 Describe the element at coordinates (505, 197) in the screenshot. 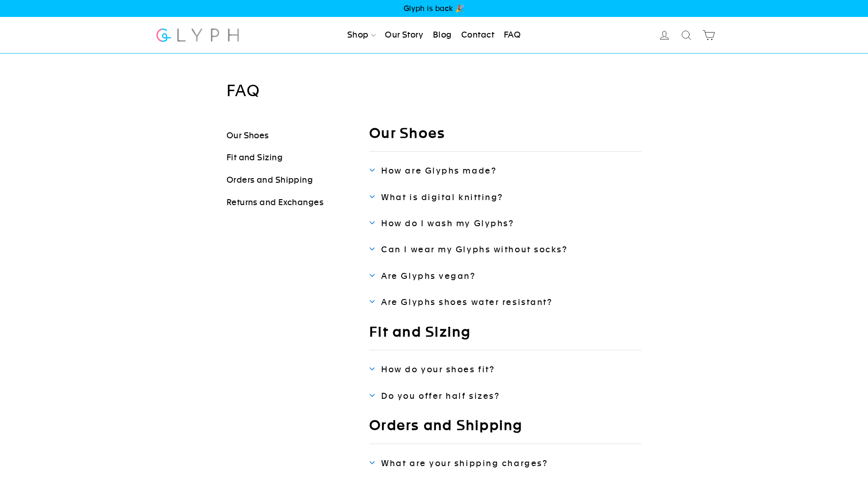

I see `a: What is digital knitting?` at that location.